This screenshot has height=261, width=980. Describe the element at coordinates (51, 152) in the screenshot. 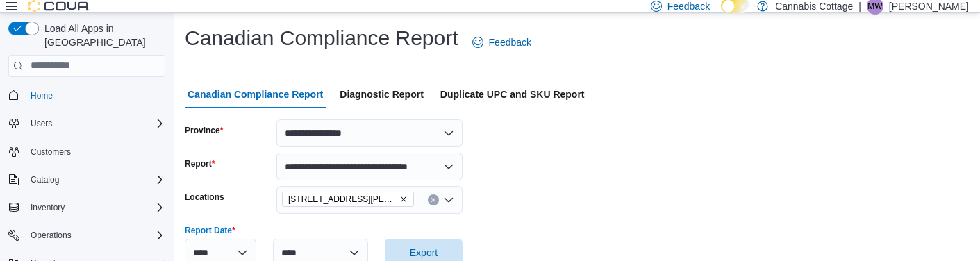

I see `a: Customers` at that location.